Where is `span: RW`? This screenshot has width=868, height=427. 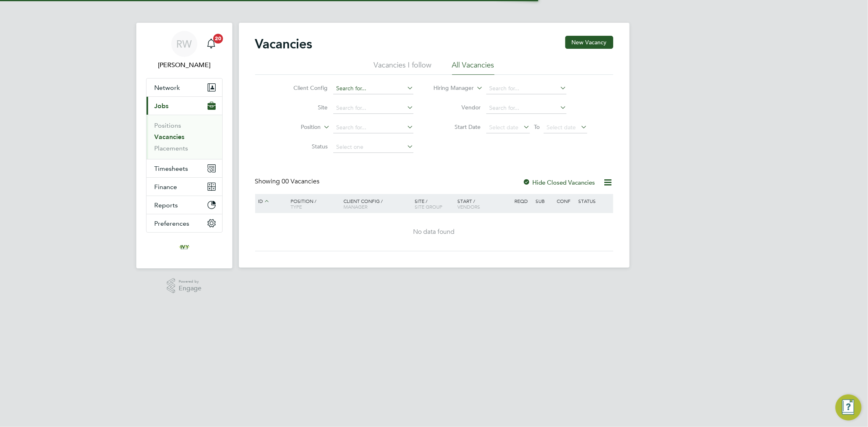
span: RW is located at coordinates (184, 44).